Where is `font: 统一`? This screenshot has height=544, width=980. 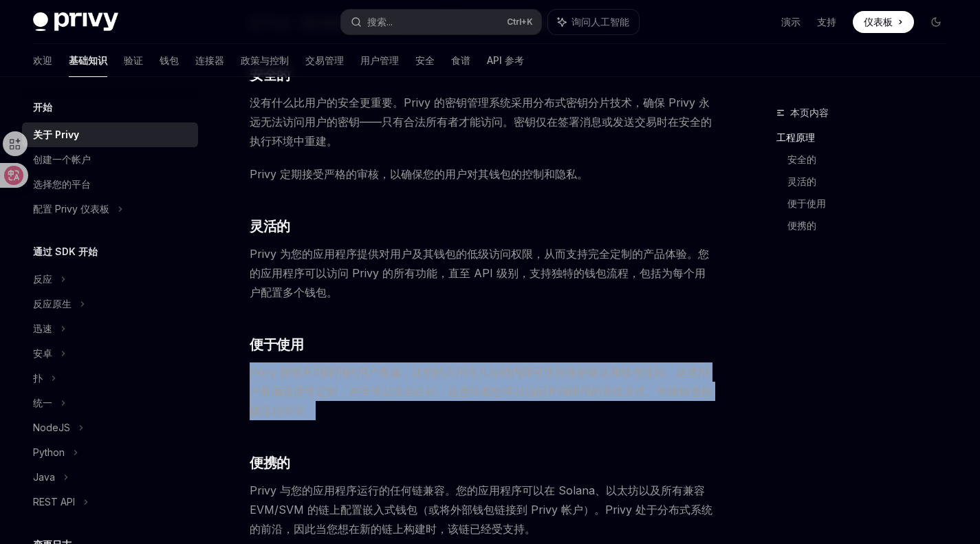
font: 统一 is located at coordinates (43, 403).